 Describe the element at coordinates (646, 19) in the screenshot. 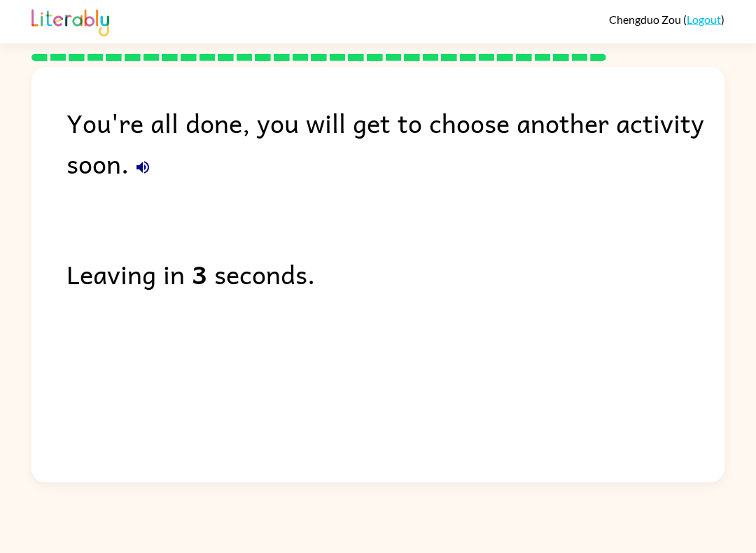

I see `span: Chengduo Zou` at that location.